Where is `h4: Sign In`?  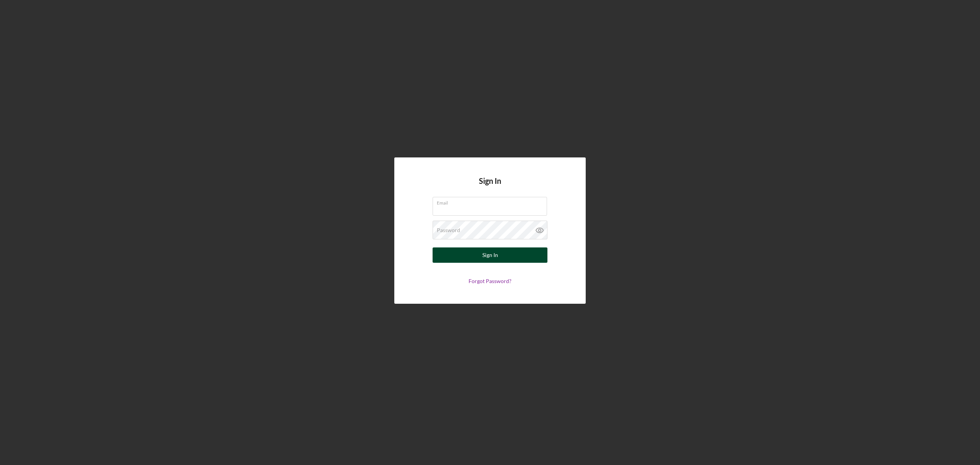
h4: Sign In is located at coordinates (490, 187).